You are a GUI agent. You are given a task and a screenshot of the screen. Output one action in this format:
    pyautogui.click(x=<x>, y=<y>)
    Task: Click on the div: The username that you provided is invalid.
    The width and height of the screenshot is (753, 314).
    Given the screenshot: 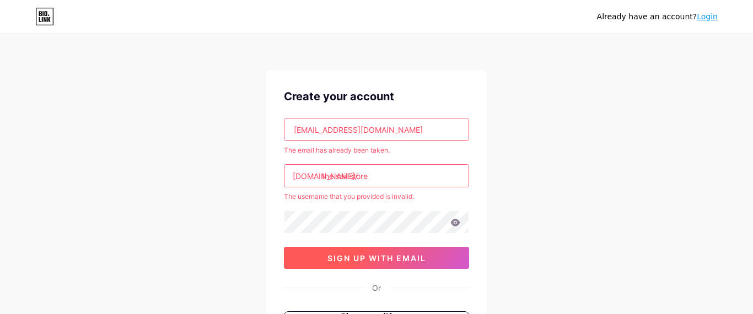 What is the action you would take?
    pyautogui.click(x=376, y=197)
    